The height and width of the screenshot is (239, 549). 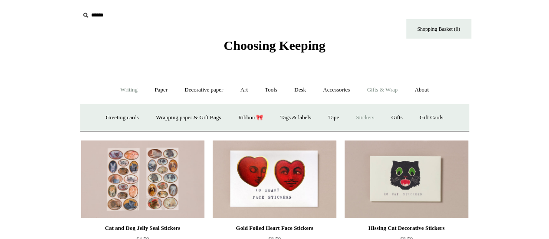 I want to click on a: Hissing Cat Decorative Stickers Hissing Cat Decorative Stickers, so click(x=406, y=179).